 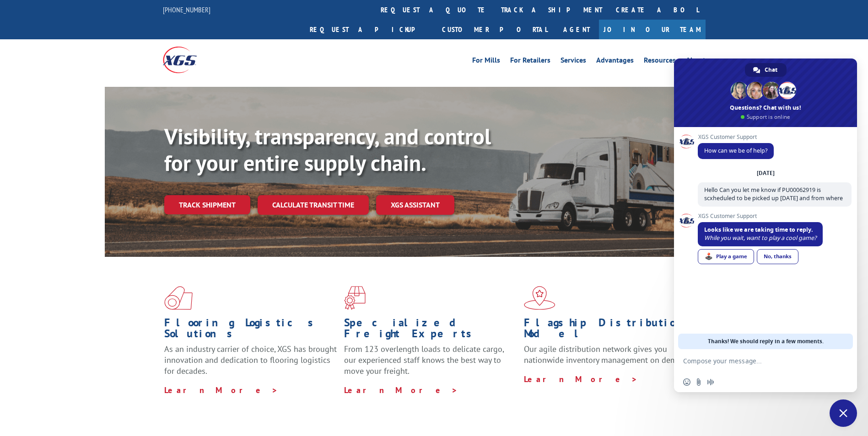 I want to click on span: Chat, so click(x=771, y=70).